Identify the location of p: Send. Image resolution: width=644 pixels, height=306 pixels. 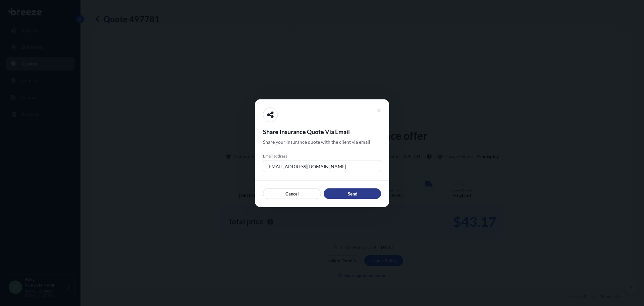
(352, 193).